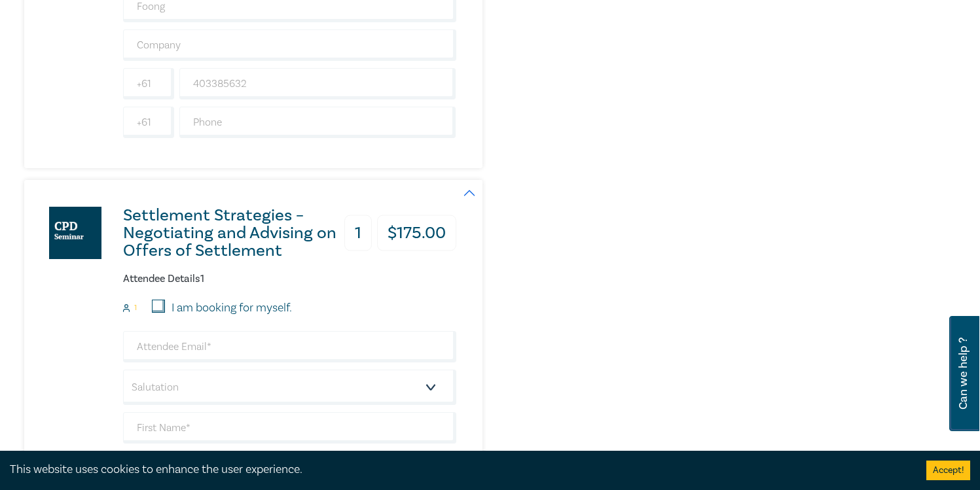  I want to click on h6: Attendee Details 1, so click(289, 279).